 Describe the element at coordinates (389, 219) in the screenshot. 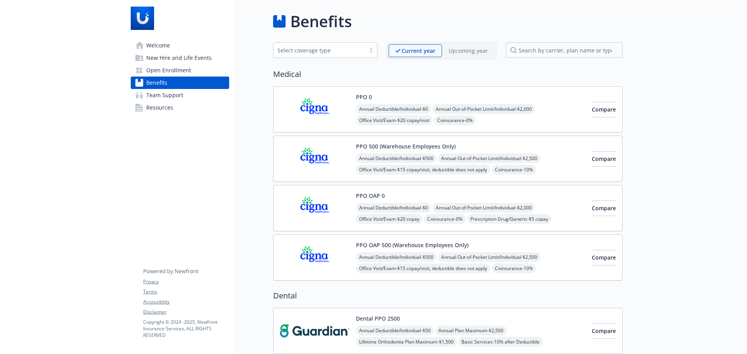

I see `span: Office Visit/Exam - $20 copay` at that location.